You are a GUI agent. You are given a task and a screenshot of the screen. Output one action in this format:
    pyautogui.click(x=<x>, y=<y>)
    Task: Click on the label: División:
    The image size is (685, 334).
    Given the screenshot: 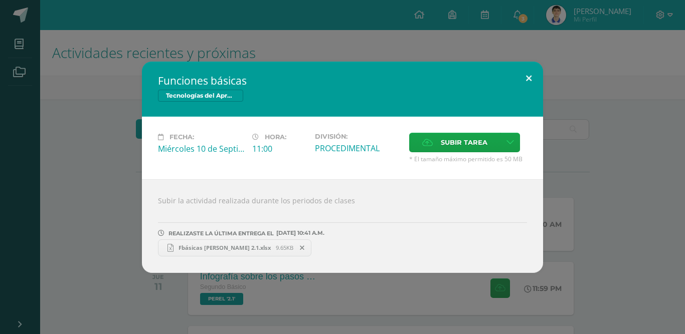 What is the action you would take?
    pyautogui.click(x=358, y=136)
    